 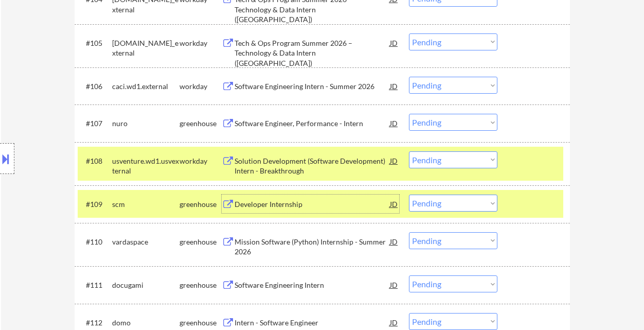 I want to click on div: domo, so click(x=146, y=323).